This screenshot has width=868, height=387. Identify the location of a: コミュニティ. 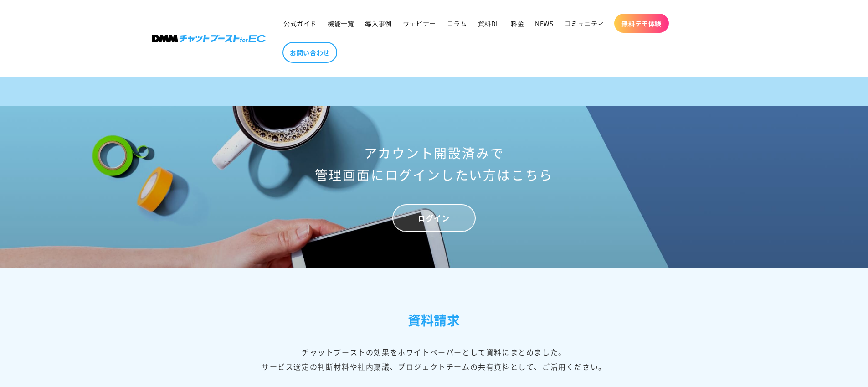
(584, 23).